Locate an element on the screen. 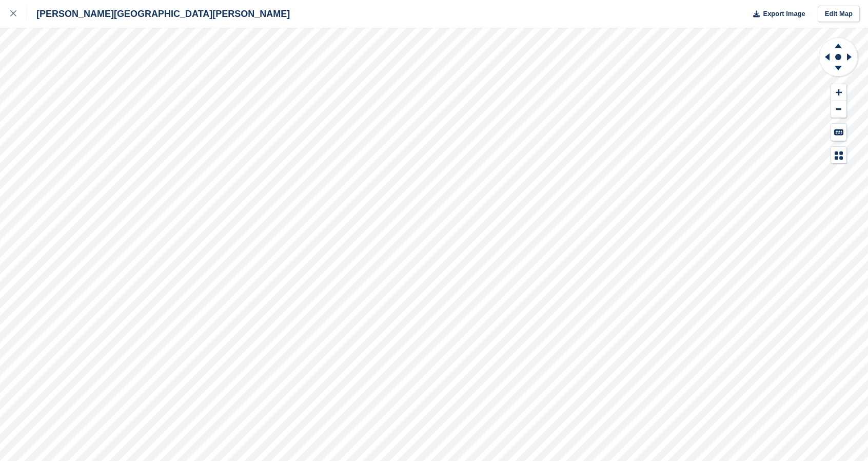  button: Zoom In is located at coordinates (839, 92).